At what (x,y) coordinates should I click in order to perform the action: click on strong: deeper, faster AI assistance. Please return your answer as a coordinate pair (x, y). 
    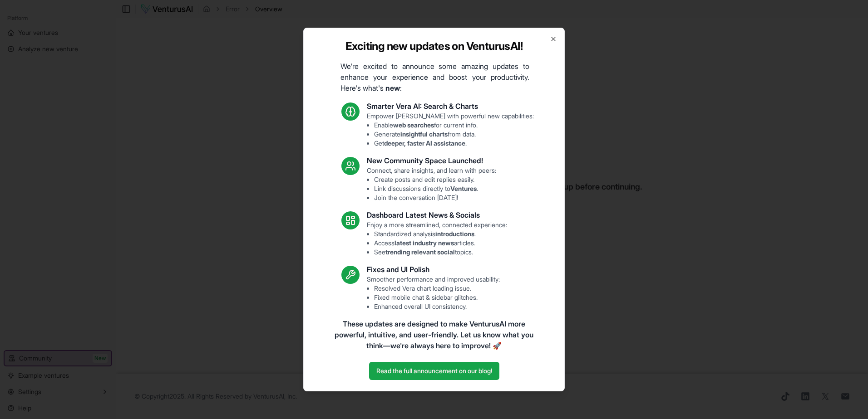
    Looking at the image, I should click on (425, 143).